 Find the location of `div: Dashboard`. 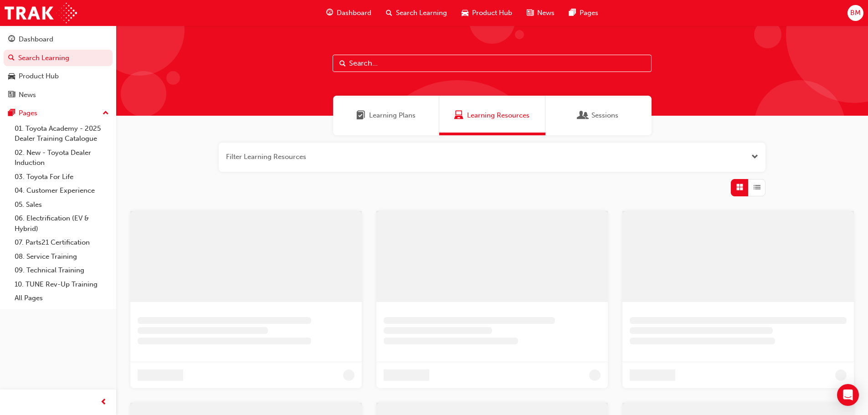

div: Dashboard is located at coordinates (36, 39).